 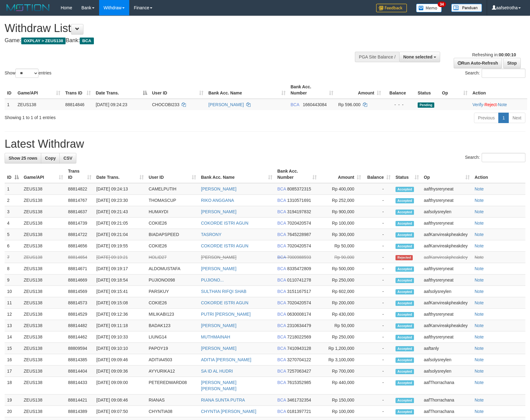 I want to click on td: aafsolysreylen, so click(x=447, y=212).